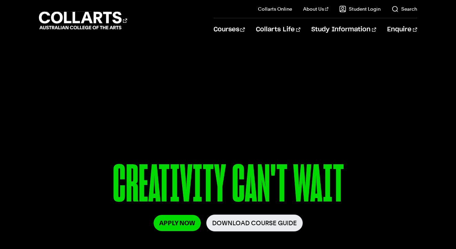  Describe the element at coordinates (83, 20) in the screenshot. I see `div: Go to homepage` at that location.